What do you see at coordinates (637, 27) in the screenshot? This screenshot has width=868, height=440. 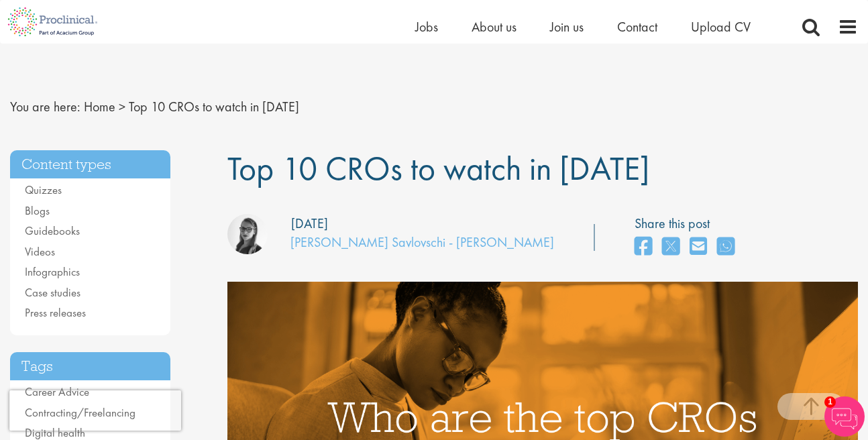 I see `span: Contact` at bounding box center [637, 27].